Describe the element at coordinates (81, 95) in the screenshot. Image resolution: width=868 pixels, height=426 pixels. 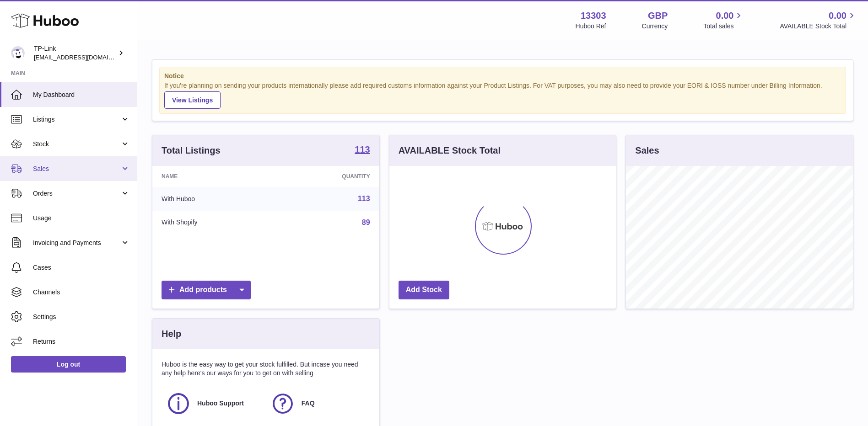
I see `span: My Dashboard` at that location.